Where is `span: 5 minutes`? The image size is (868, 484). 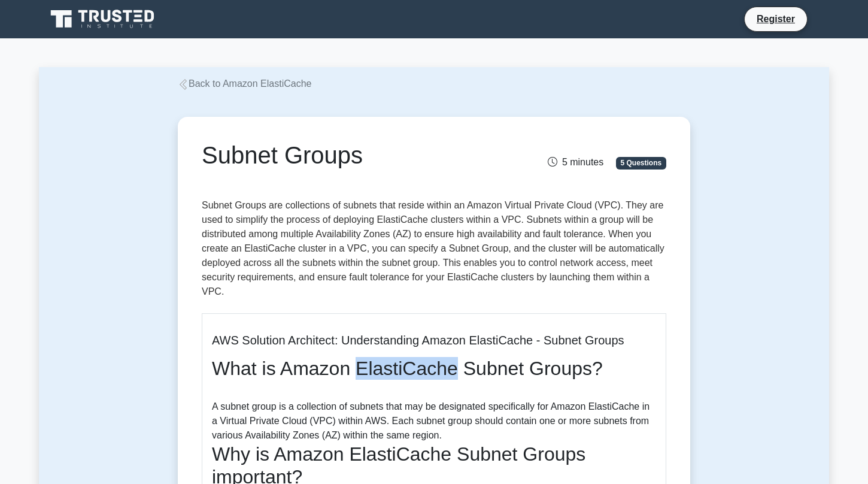
span: 5 minutes is located at coordinates (575, 162).